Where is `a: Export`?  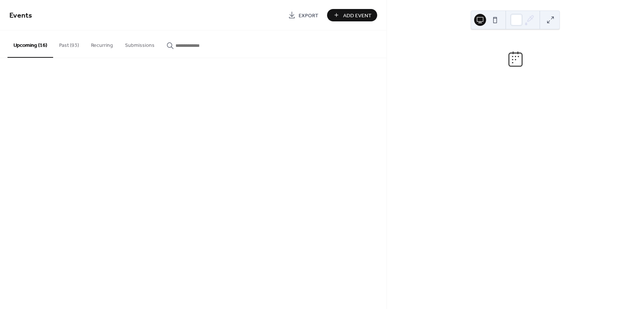 a: Export is located at coordinates (303, 15).